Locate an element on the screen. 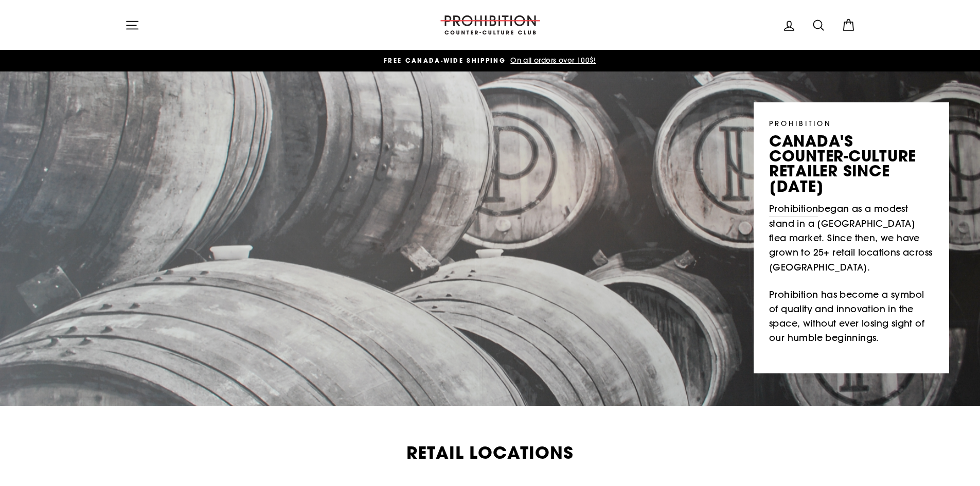 The width and height of the screenshot is (980, 486). p: PROHIBITION is located at coordinates (851, 123).